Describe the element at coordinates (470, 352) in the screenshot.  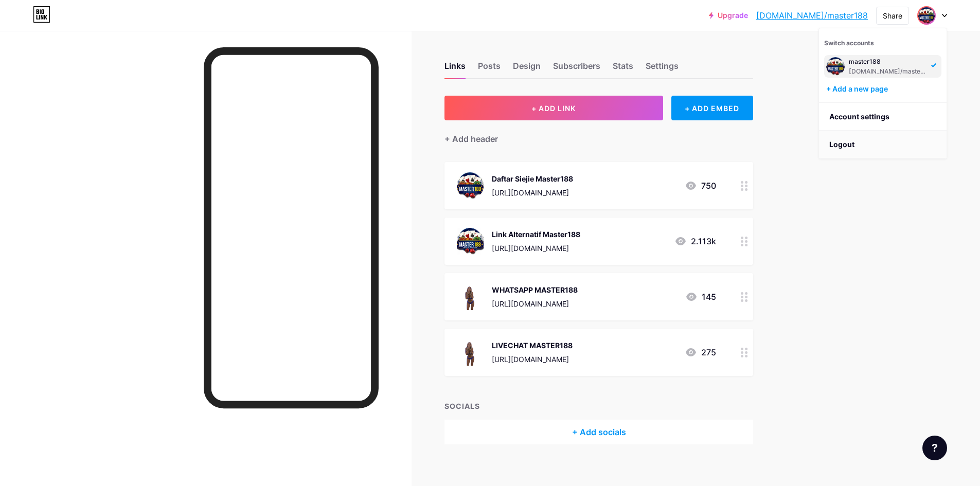
I see `img: LIVECHAT MASTER188` at that location.